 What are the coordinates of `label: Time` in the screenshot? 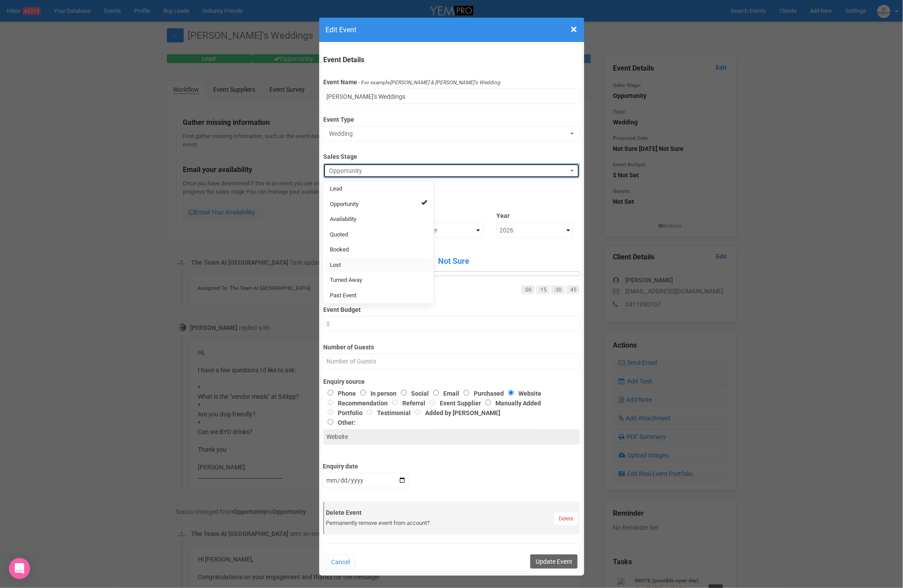 It's located at (451, 251).